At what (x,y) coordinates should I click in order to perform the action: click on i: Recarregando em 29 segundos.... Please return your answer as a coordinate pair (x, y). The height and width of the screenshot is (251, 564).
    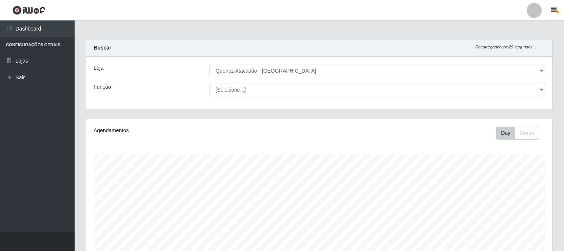
    Looking at the image, I should click on (505, 47).